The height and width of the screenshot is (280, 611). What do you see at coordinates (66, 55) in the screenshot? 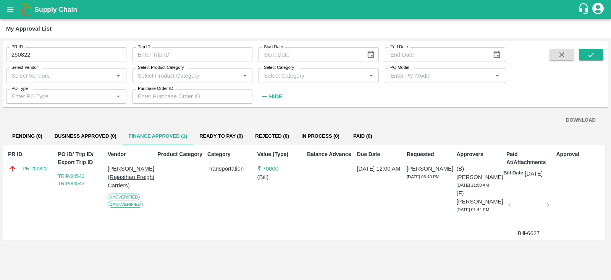
I see `input: Enter PR ID` at bounding box center [66, 55].